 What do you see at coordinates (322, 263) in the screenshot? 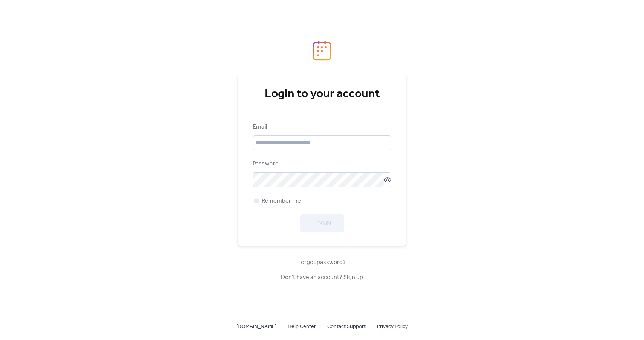
I see `span: Forgot password?` at bounding box center [322, 263].